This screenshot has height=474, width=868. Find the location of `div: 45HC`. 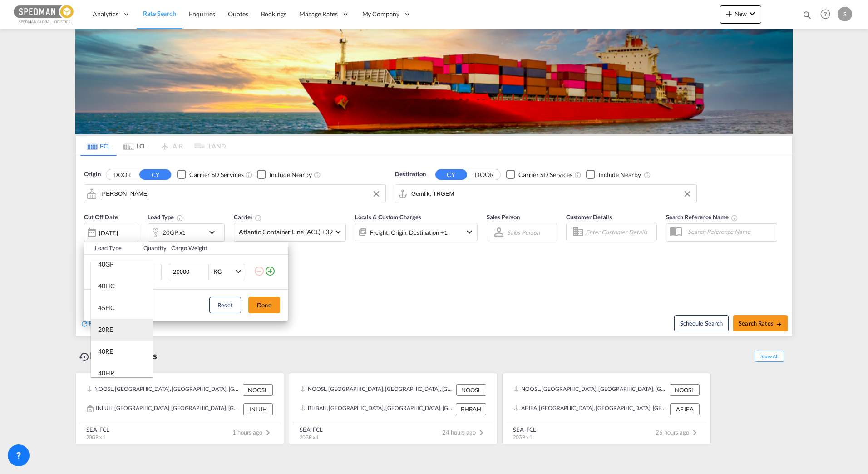

div: 45HC is located at coordinates (106, 308).